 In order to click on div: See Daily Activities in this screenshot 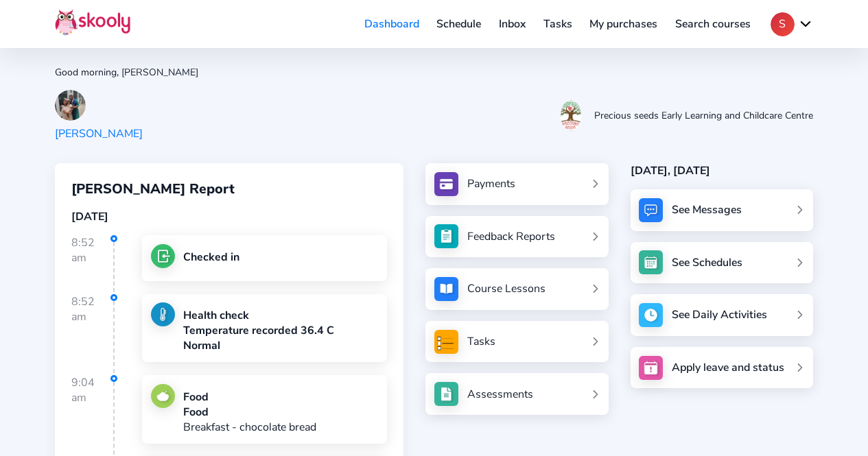, I will do `click(719, 315)`.